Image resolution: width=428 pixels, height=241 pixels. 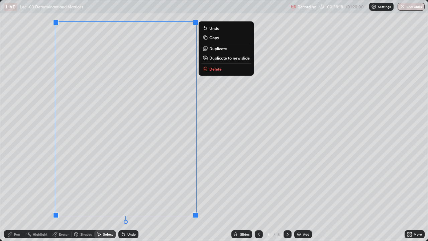 What do you see at coordinates (214, 37) in the screenshot?
I see `p: Copy` at bounding box center [214, 37].